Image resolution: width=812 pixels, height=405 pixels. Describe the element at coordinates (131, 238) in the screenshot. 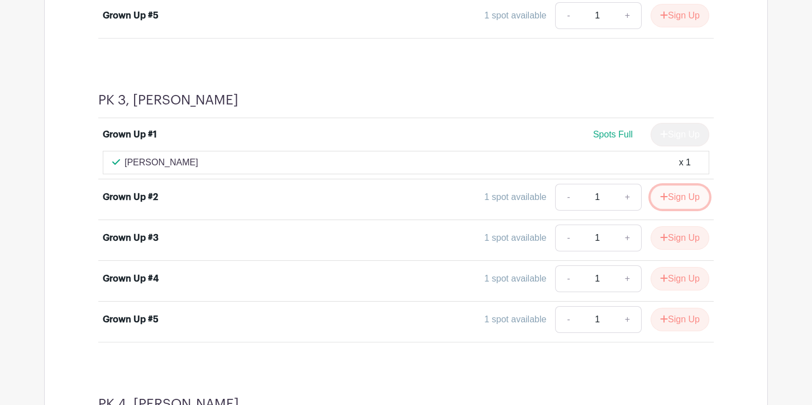

I see `div: Grown Up #3` at that location.